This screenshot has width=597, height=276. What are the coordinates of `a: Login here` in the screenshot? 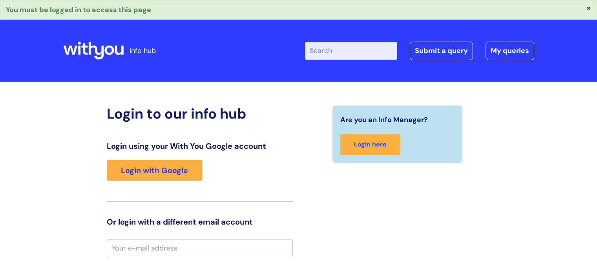 It's located at (370, 144).